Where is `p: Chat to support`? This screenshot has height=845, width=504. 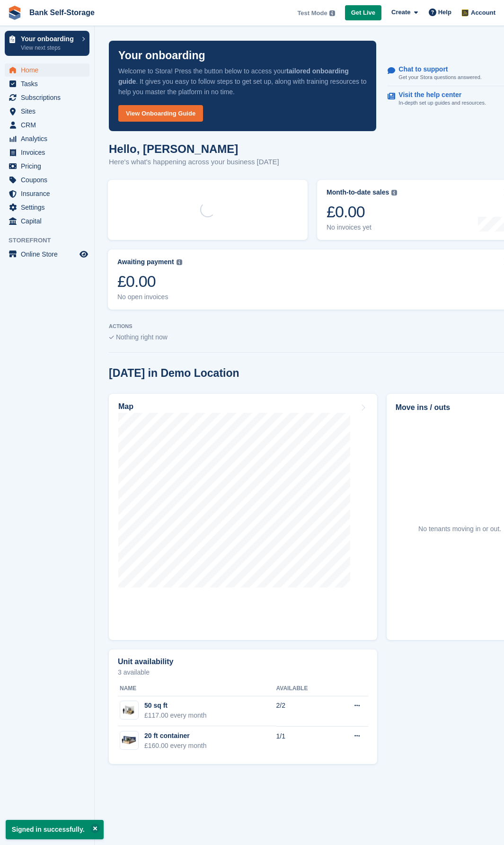
p: Chat to support is located at coordinates (436, 69).